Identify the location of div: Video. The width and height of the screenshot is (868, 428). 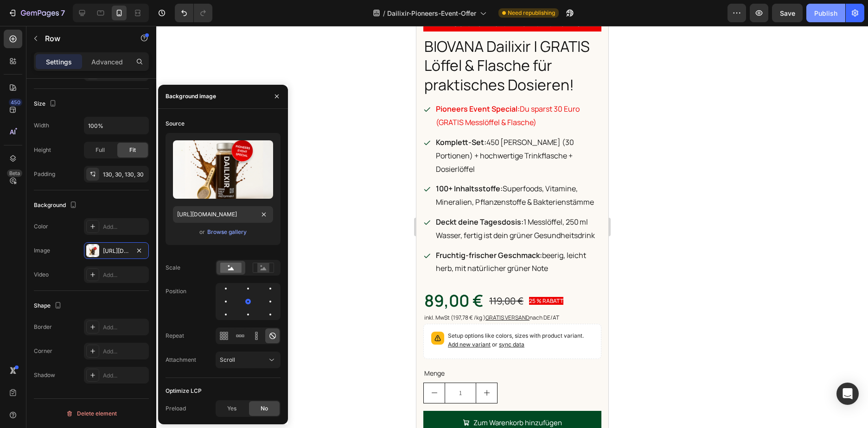
(41, 274).